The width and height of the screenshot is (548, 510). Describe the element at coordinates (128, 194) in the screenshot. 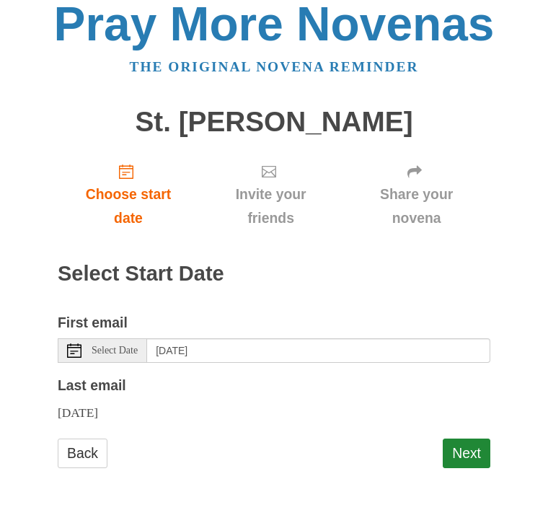

I see `a: Choose start date` at that location.